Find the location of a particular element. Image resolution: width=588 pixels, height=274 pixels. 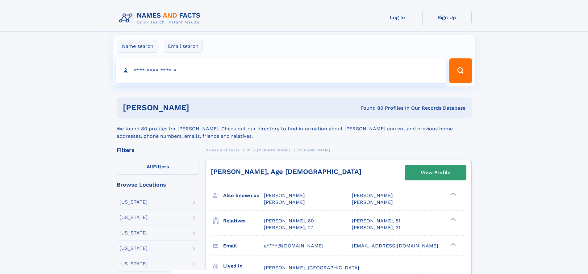

label: Filters is located at coordinates (158, 167).